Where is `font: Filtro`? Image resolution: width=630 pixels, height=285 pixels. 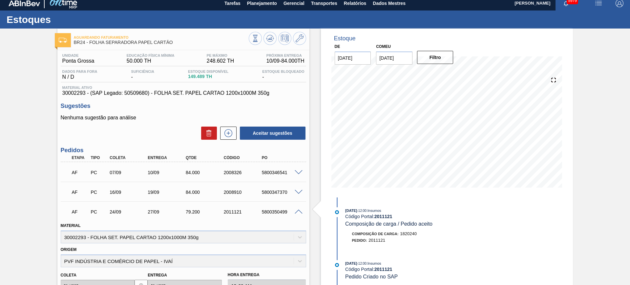 font: Filtro is located at coordinates (435, 57).